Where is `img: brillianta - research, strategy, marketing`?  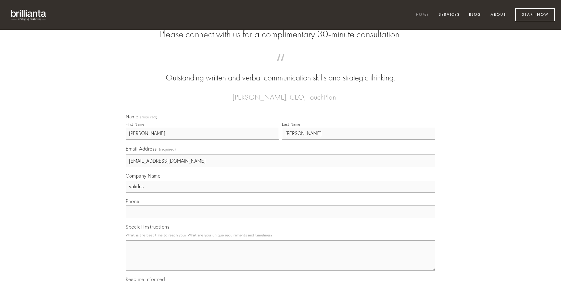
img: brillianta - research, strategy, marketing is located at coordinates (29, 15).